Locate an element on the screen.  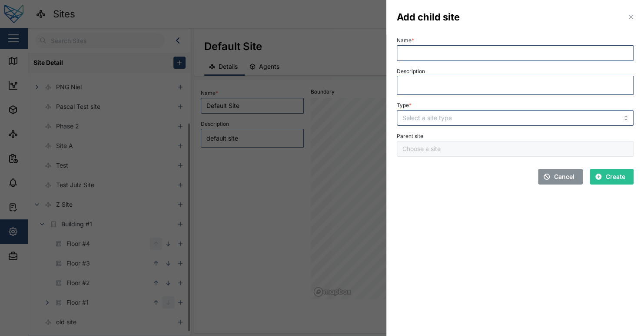
span: Create is located at coordinates (615, 177).